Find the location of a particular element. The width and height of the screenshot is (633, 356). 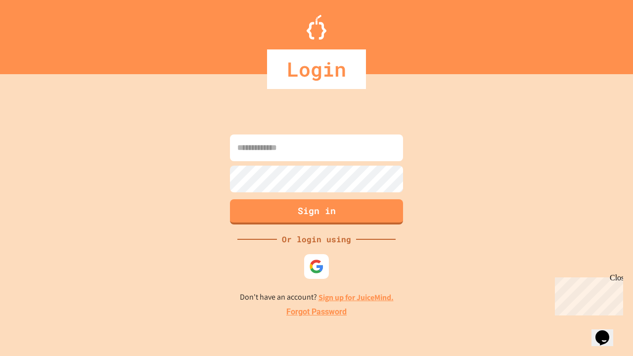

a: Forgot Password is located at coordinates (316, 312).